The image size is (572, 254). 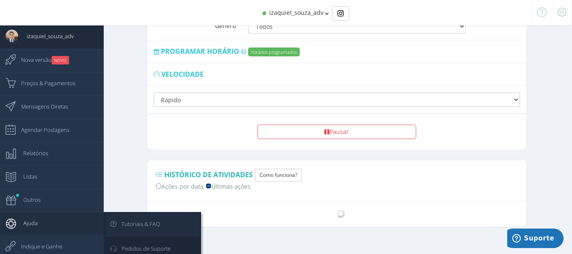 What do you see at coordinates (40, 106) in the screenshot?
I see `span: Mensagens Diretas` at bounding box center [40, 106].